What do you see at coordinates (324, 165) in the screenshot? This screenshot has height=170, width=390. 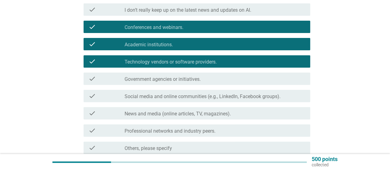 I see `p: collected` at bounding box center [324, 165].